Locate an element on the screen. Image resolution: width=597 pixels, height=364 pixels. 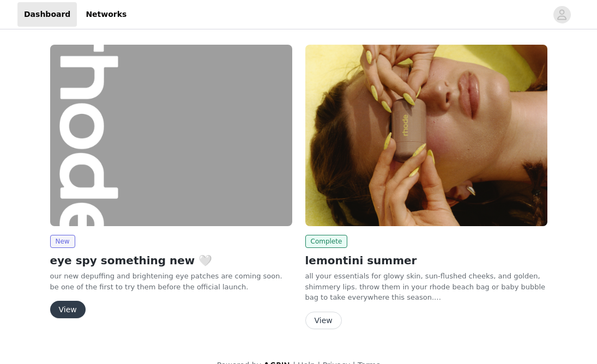
p: all your essentials for glowy skin, sun-flushed cheeks, and golden, shimmery lips. throw them in ... is located at coordinates (426, 286).